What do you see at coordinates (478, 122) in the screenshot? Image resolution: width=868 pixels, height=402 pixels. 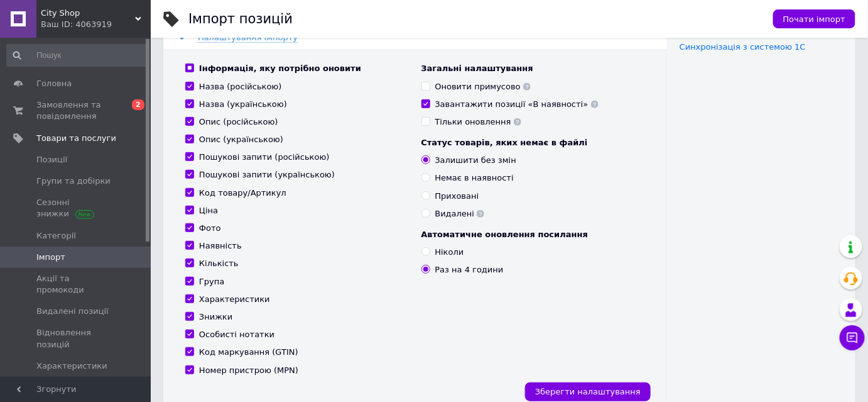 I see `div: Тільки оновлення` at bounding box center [478, 122].